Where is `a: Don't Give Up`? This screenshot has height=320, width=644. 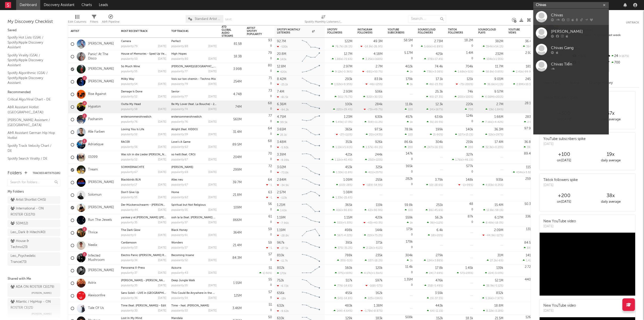 a: Don't Give Up is located at coordinates (130, 192).